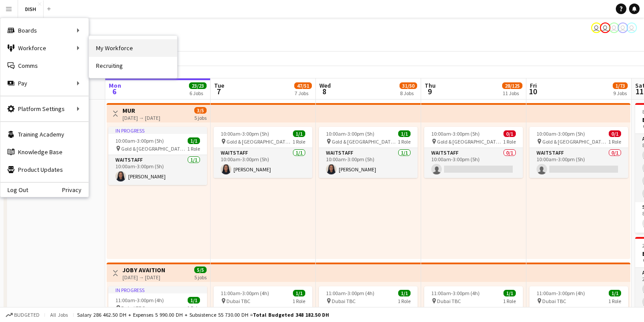 This screenshot has height=322, width=644. Describe the element at coordinates (409, 85) in the screenshot. I see `span: 31/50` at that location.